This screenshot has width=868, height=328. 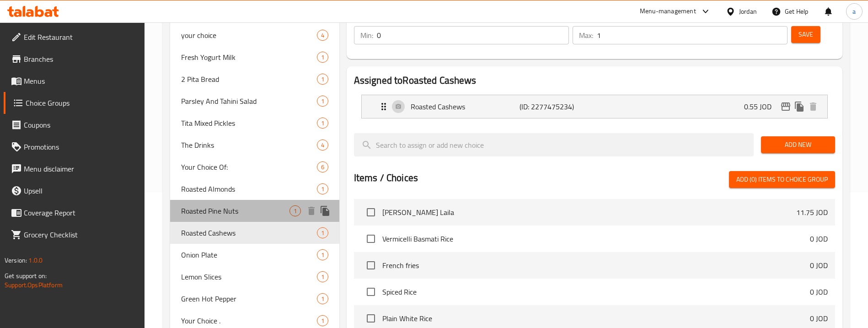 I want to click on span: Branches, so click(x=80, y=59).